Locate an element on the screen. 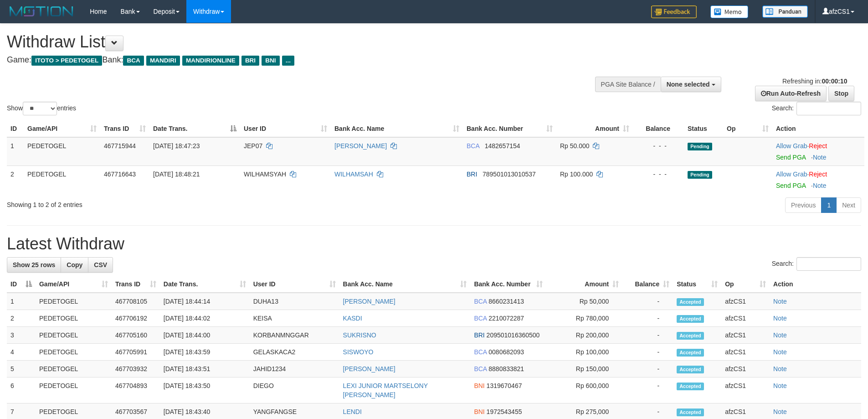 Image resolution: width=868 pixels, height=419 pixels. th: Trans ID: activate to sort column ascending is located at coordinates (124, 129).